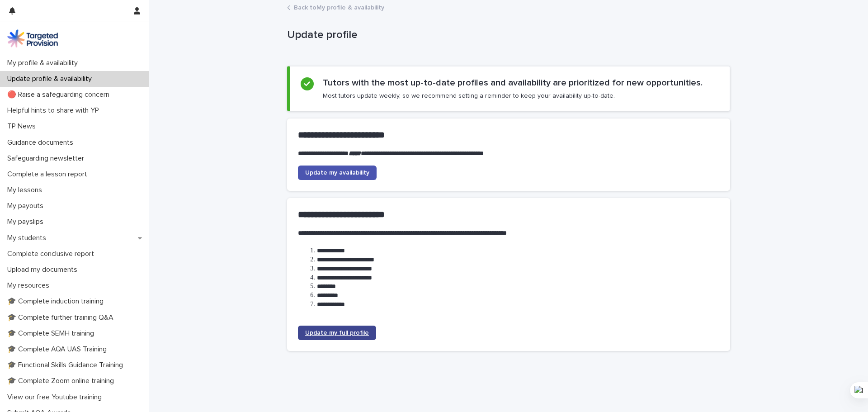 The height and width of the screenshot is (412, 868). I want to click on p: My resources, so click(30, 285).